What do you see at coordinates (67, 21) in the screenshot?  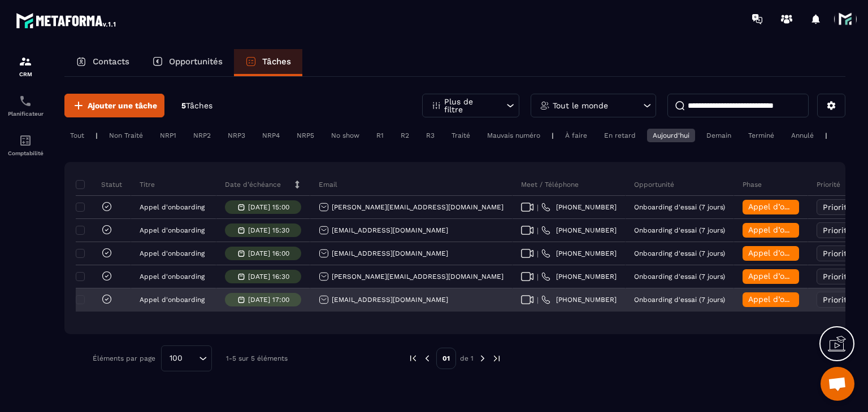 I see `img: logo` at bounding box center [67, 21].